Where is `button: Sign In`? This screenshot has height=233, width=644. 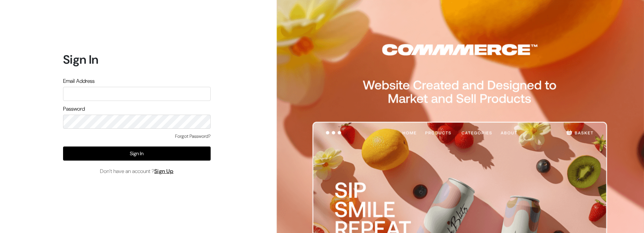 button: Sign In is located at coordinates (137, 153).